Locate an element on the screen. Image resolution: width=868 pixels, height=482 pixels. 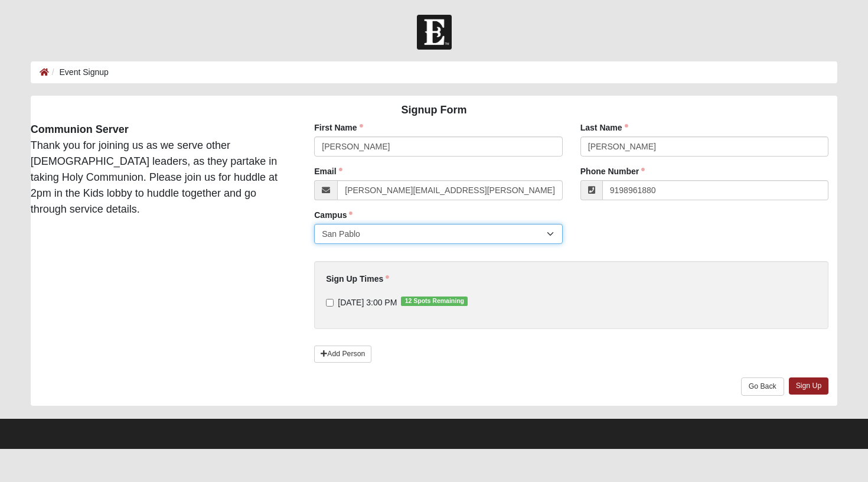
a: Add Person is located at coordinates (342, 354).